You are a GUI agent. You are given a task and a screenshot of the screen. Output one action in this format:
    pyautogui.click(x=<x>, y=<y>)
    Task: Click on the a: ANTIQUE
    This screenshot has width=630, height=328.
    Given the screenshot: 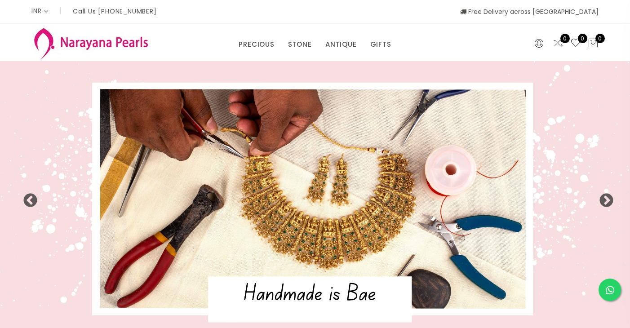 What is the action you would take?
    pyautogui.click(x=341, y=44)
    